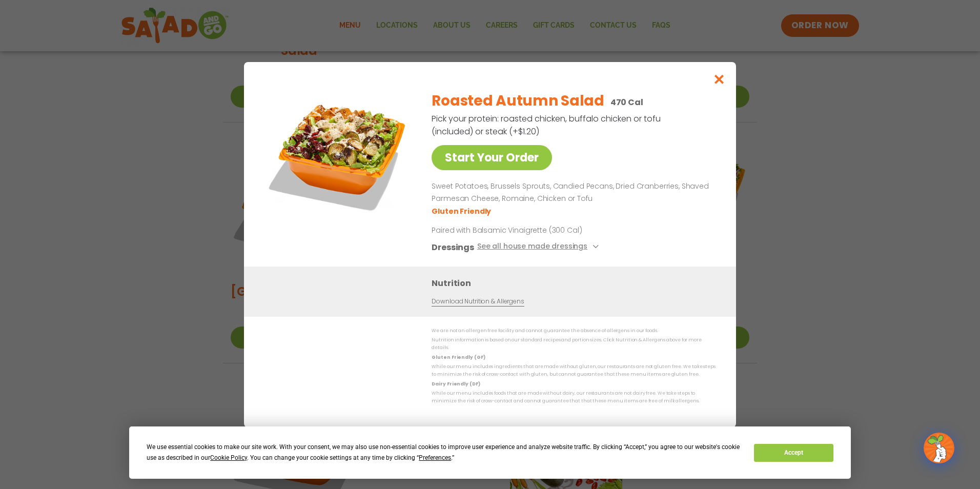 The height and width of the screenshot is (489, 980). Describe the element at coordinates (547, 125) in the screenshot. I see `p: Pick your protein: roasted chicken, buffalo chicken or tofu (included) or steak (+$1.20)` at that location.